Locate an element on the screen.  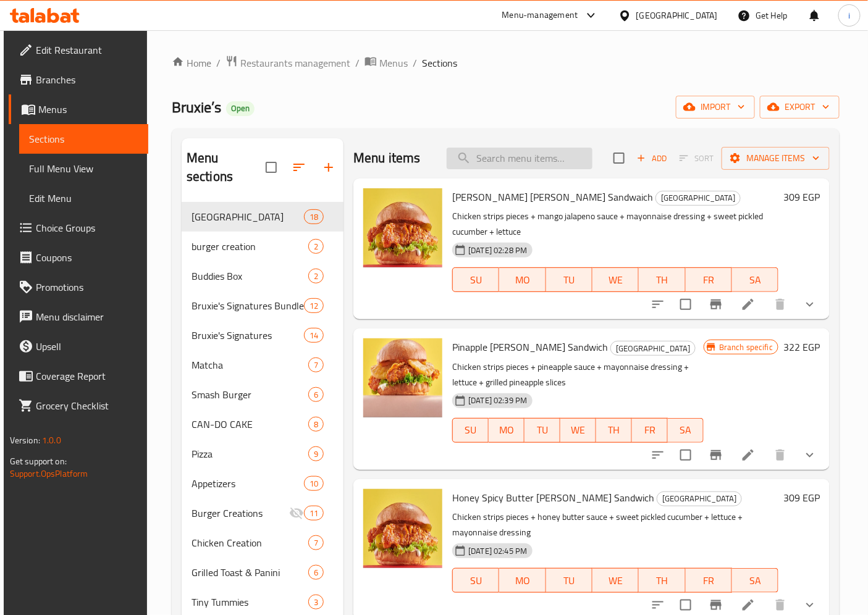
span: Buddies Box is located at coordinates (249, 276).